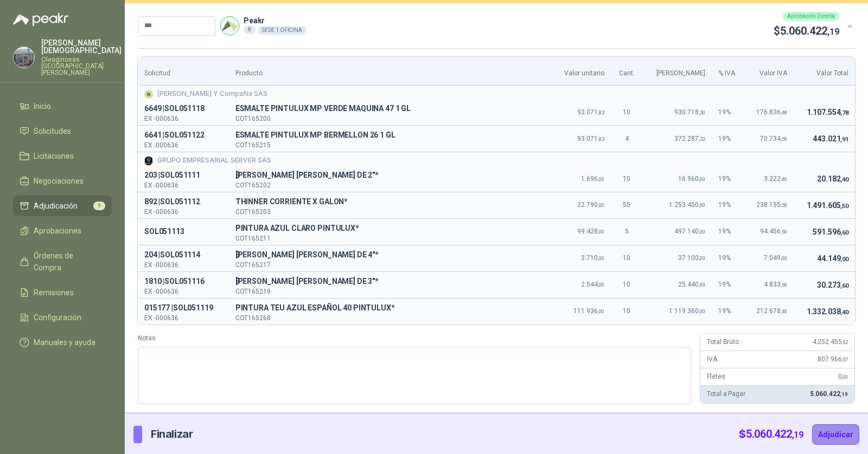  I want to click on label: Notas, so click(414, 338).